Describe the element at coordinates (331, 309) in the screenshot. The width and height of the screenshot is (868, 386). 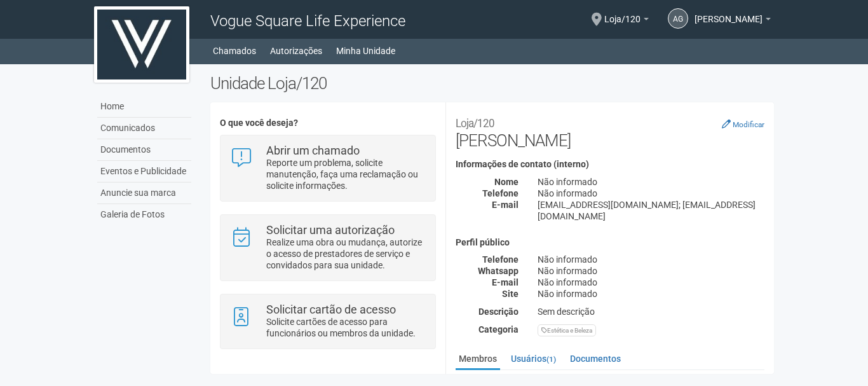
I see `strong: Solicitar cartão de acesso` at that location.